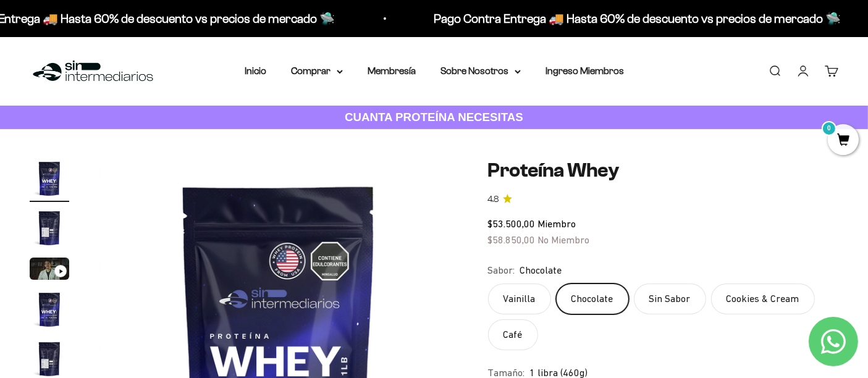 The width and height of the screenshot is (868, 378). I want to click on div: Un video del producto, so click(135, 143).